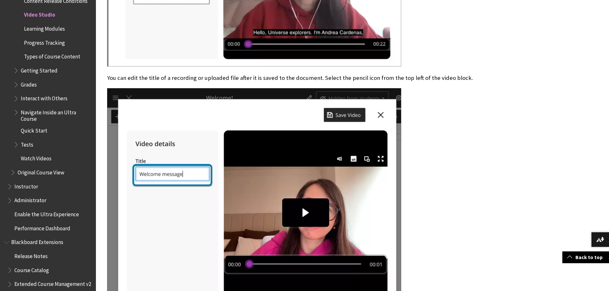 The height and width of the screenshot is (291, 609). What do you see at coordinates (30, 200) in the screenshot?
I see `span: Administrator` at bounding box center [30, 200].